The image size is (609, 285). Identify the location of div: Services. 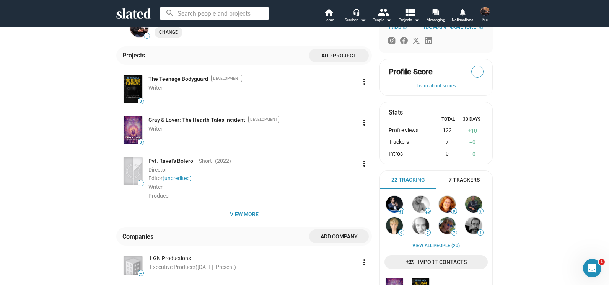
(355, 20).